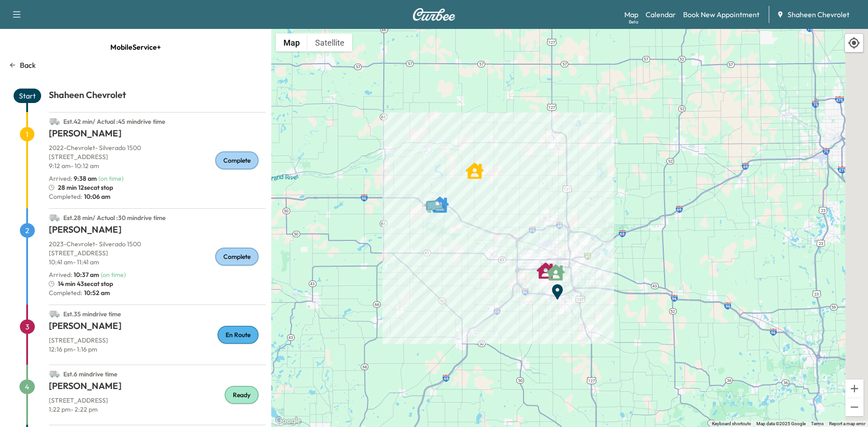 The image size is (868, 427). Describe the element at coordinates (115, 218) in the screenshot. I see `span: Est. 28 min / Actual : 30 min drive time` at that location.